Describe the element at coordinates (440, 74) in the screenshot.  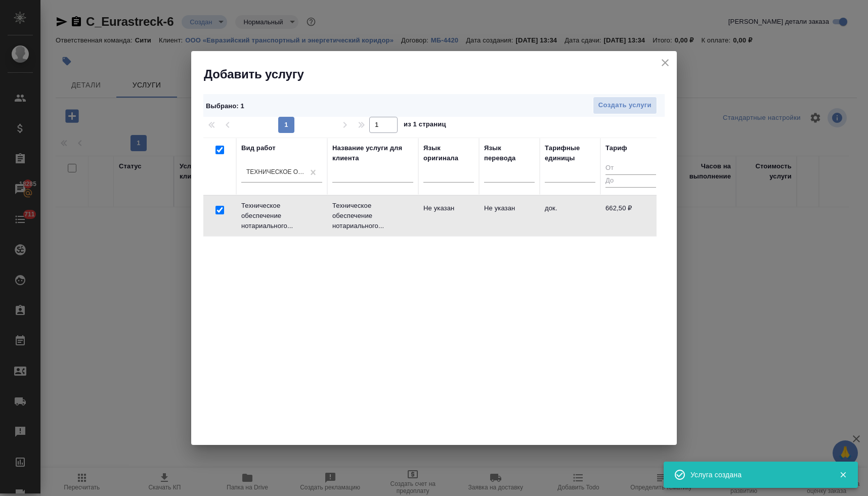
I see `h2: Добавить услугу` at that location.